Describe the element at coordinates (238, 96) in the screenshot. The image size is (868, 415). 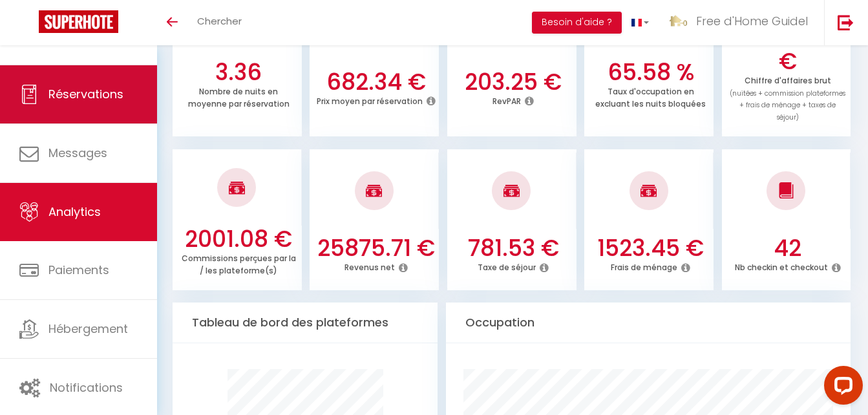
I see `p: Nombre de nuits en moyenne par réservation` at that location.